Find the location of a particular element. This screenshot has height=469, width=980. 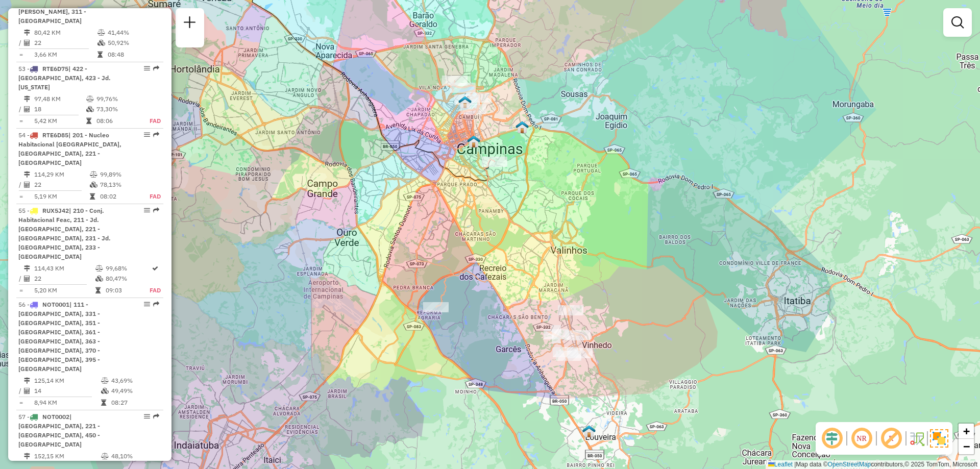

span: RTE6D85 is located at coordinates (55, 135).